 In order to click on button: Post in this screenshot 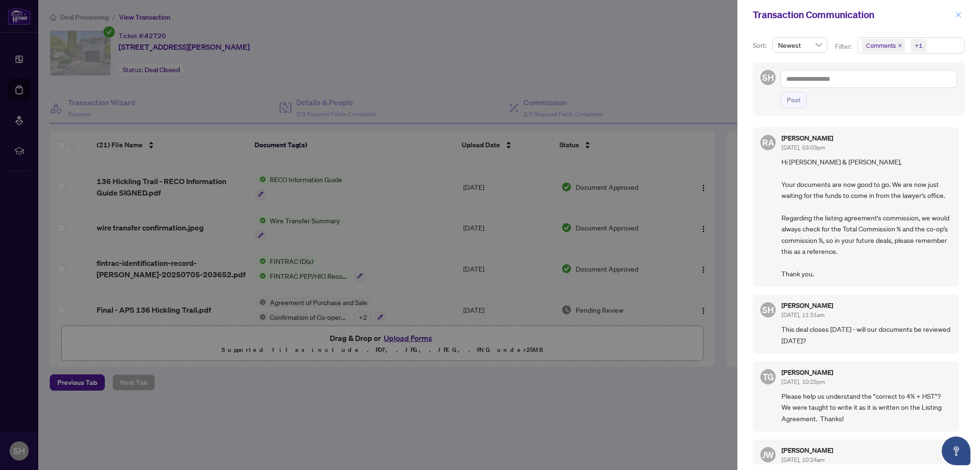, I will do `click(793, 100)`.